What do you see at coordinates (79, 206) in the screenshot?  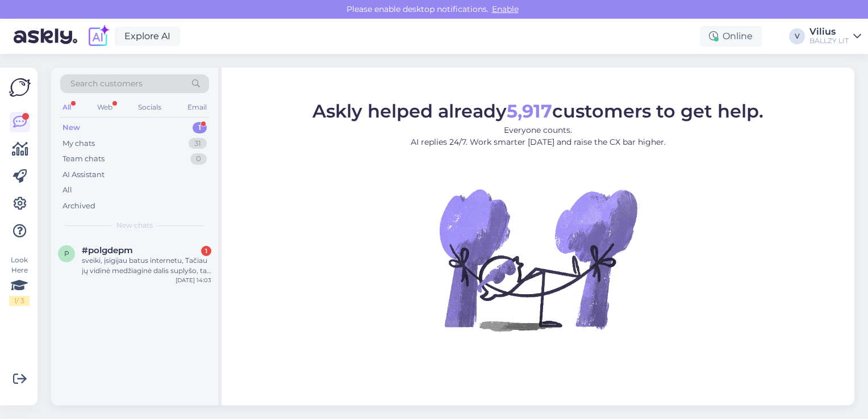 I see `div: Archived` at bounding box center [79, 206].